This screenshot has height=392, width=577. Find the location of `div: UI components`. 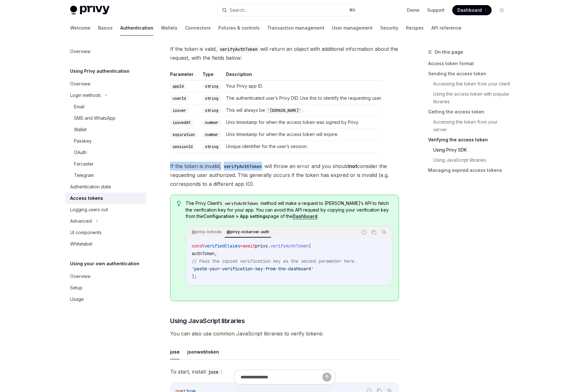

div: UI components is located at coordinates (86, 233).